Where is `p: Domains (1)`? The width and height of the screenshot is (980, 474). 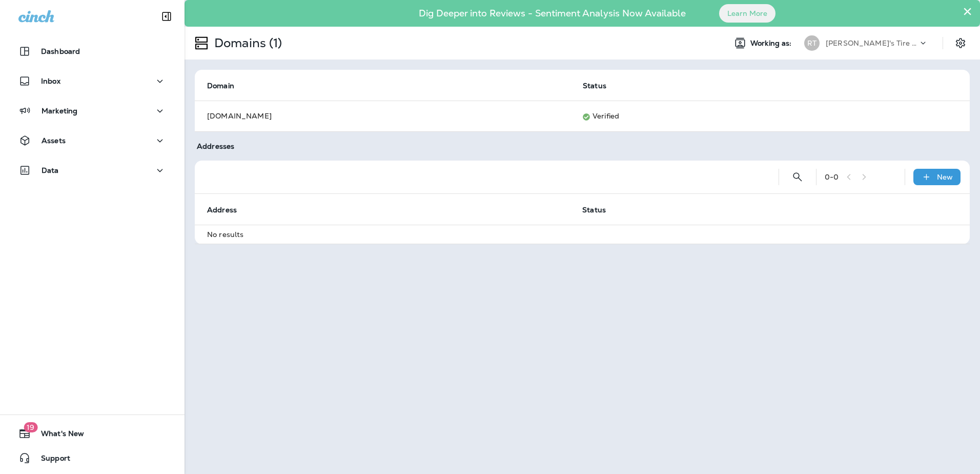 p: Domains (1) is located at coordinates (246, 43).